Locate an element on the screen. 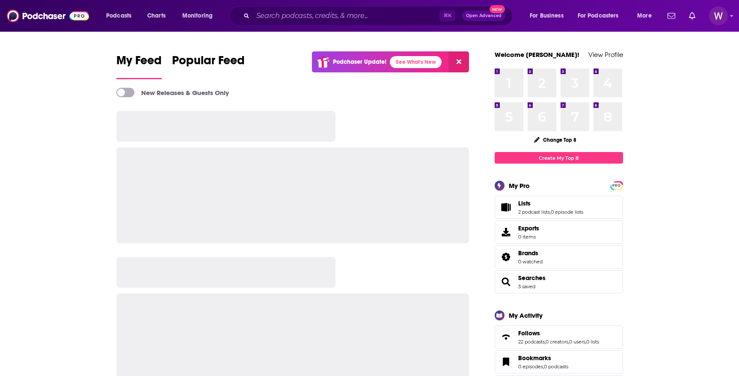  span: Logged in as williammwhite is located at coordinates (718, 16).